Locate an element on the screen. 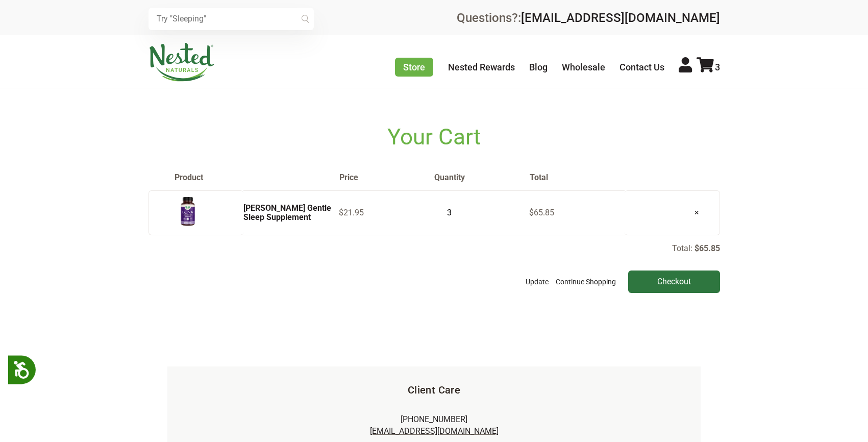 Image resolution: width=868 pixels, height=442 pixels. th: Product is located at coordinates (244, 177).